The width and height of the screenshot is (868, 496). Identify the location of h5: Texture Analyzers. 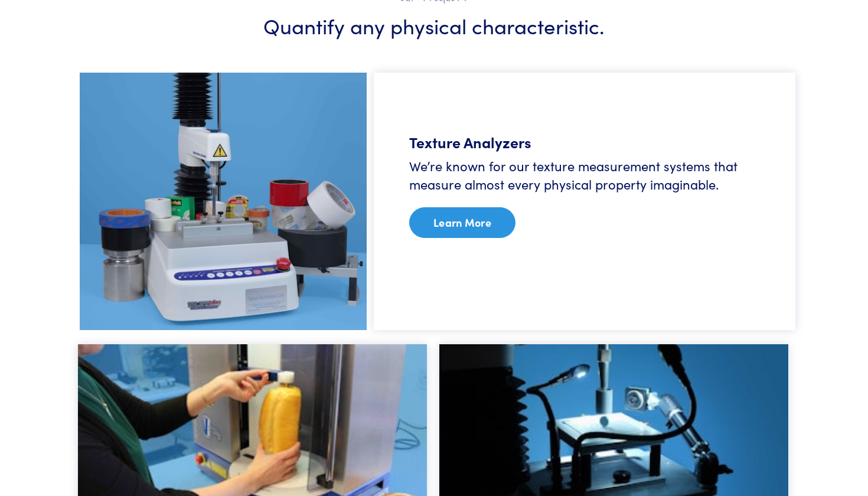
(584, 142).